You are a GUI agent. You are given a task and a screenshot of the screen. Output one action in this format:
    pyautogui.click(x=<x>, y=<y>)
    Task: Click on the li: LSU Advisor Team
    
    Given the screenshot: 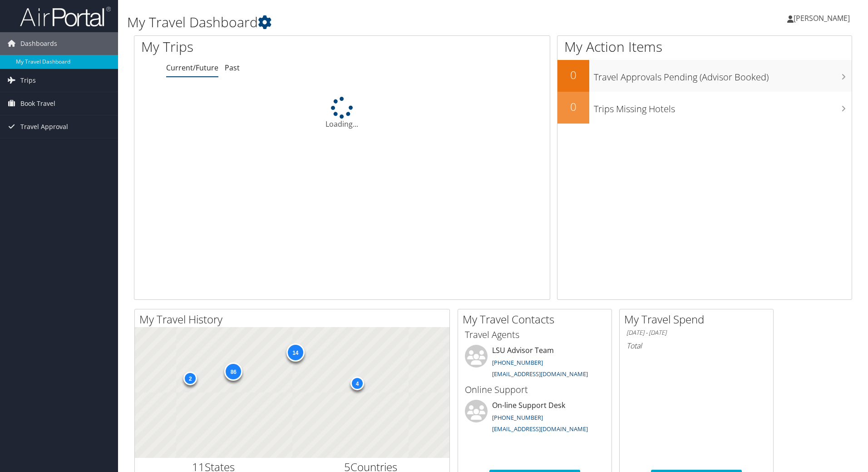 What is the action you would take?
    pyautogui.click(x=535, y=364)
    